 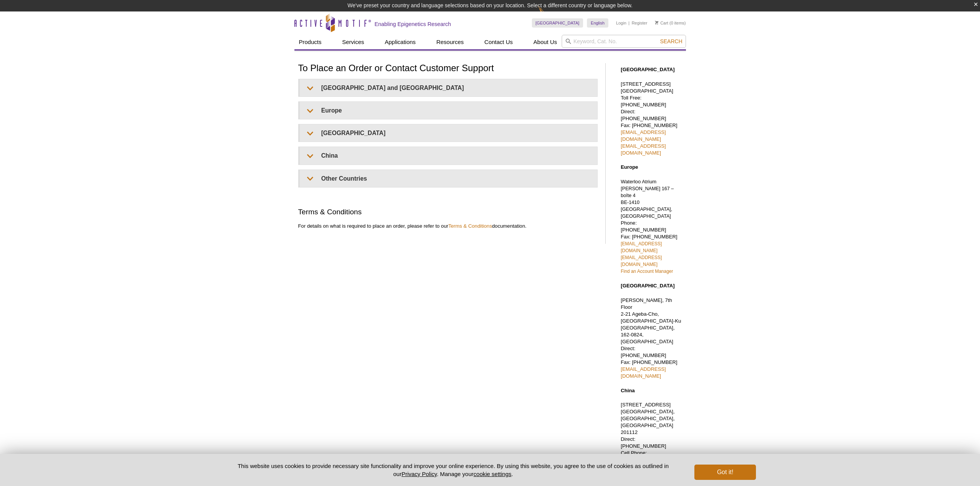 What do you see at coordinates (725, 472) in the screenshot?
I see `button: Got it!` at bounding box center [725, 472].